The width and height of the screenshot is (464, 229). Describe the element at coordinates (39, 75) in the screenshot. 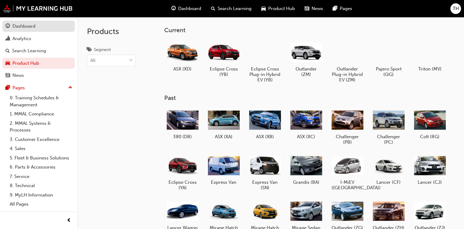

I see `a: News` at that location.